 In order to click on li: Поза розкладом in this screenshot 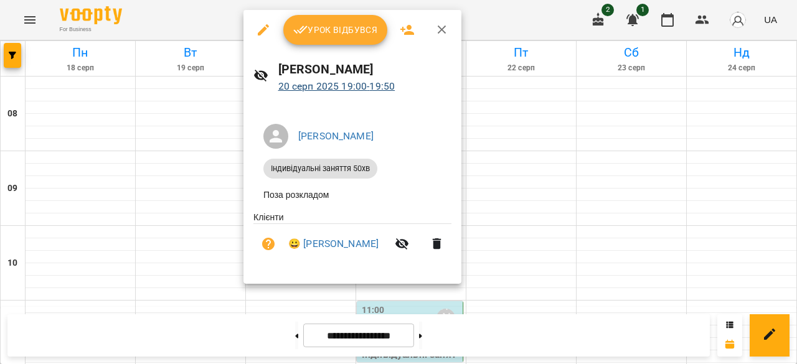, I will do `click(352, 195)`.